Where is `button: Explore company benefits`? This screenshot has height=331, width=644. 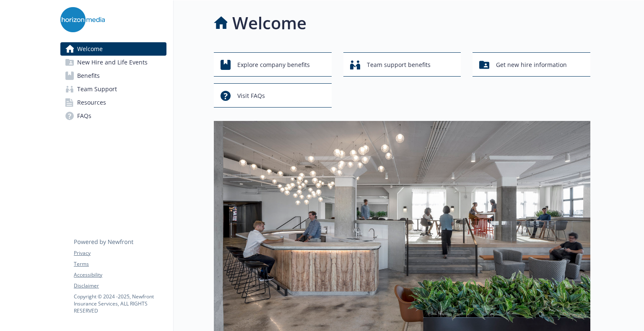
button: Explore company benefits is located at coordinates (272, 64).